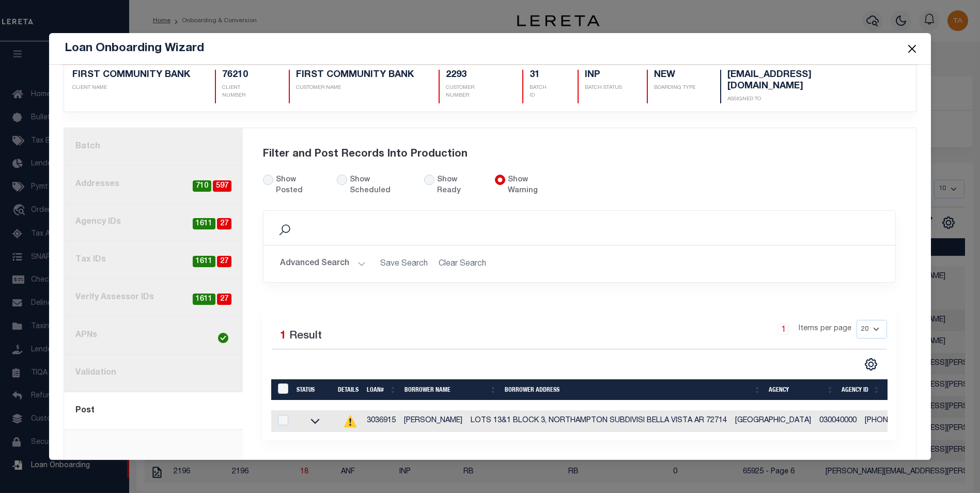  I want to click on th: Agency: activate to sort column ascending, so click(801, 390).